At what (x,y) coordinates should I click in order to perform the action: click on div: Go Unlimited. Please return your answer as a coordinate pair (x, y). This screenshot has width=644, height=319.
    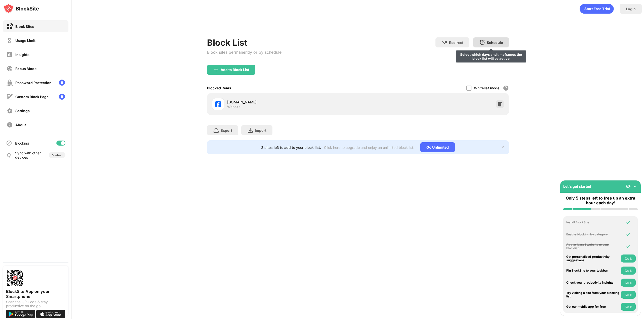
    Looking at the image, I should click on (438, 148).